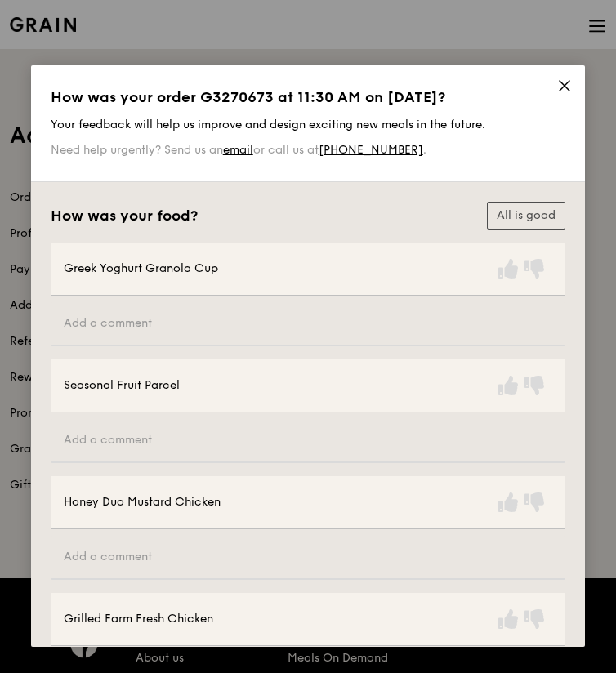  Describe the element at coordinates (526, 216) in the screenshot. I see `button: All is good` at that location.